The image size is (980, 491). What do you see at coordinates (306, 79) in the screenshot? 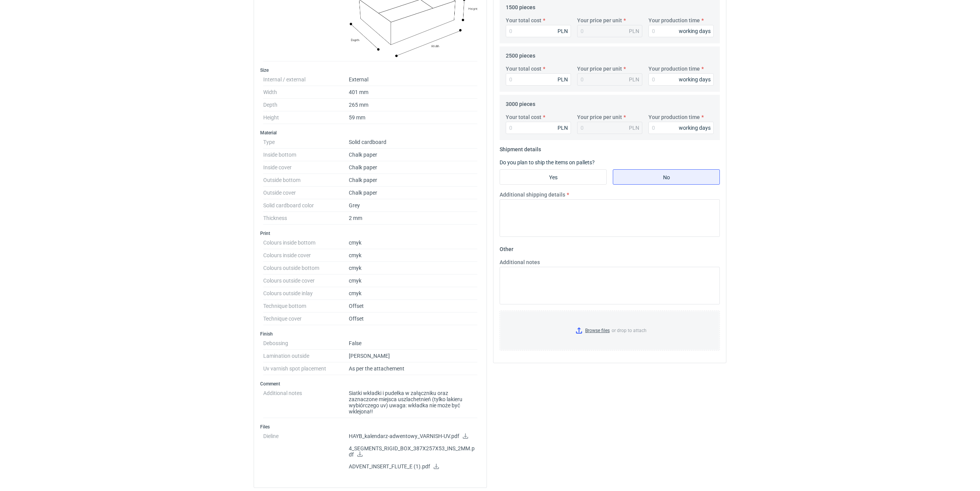
I see `dt: Internal / external` at bounding box center [306, 79].